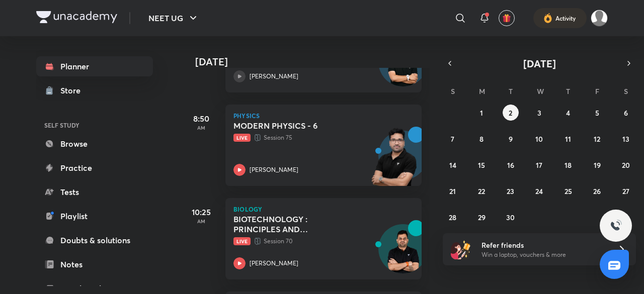  I want to click on button: September 17, 2025, so click(540, 165).